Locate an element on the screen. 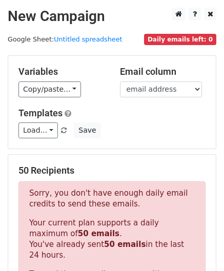 Image resolution: width=224 pixels, height=271 pixels. small: Google Sheet: is located at coordinates (65, 39).